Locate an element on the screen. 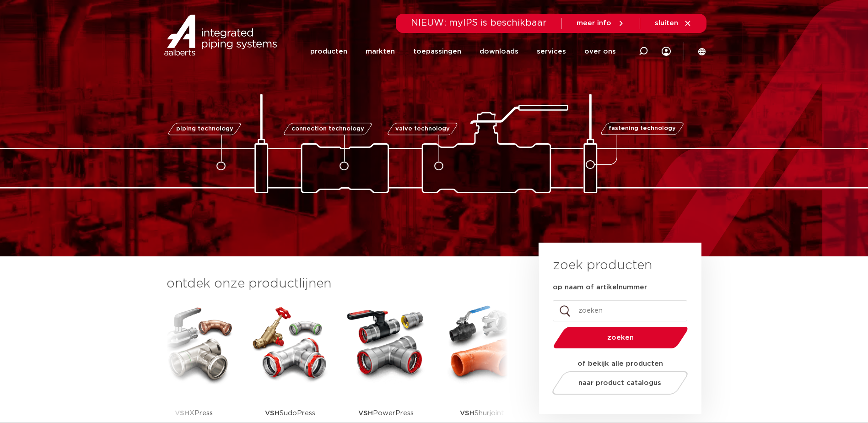 Image resolution: width=868 pixels, height=423 pixels. h3: ontdek onze productlijnen is located at coordinates (337, 284).